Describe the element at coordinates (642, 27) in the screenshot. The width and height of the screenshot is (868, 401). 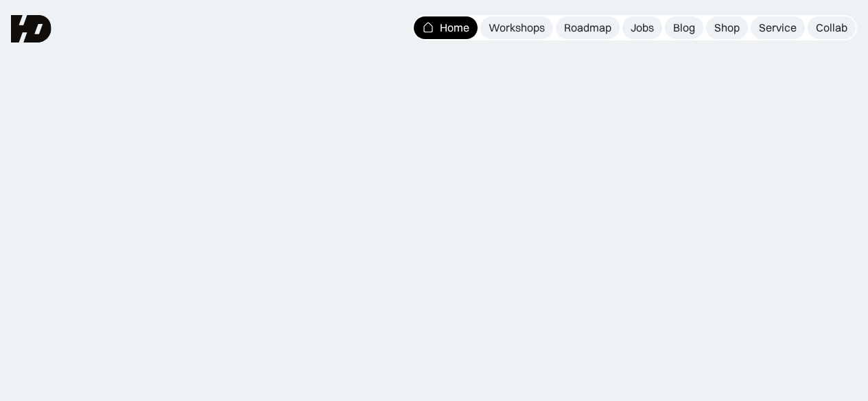
I see `a: Jobs` at that location.